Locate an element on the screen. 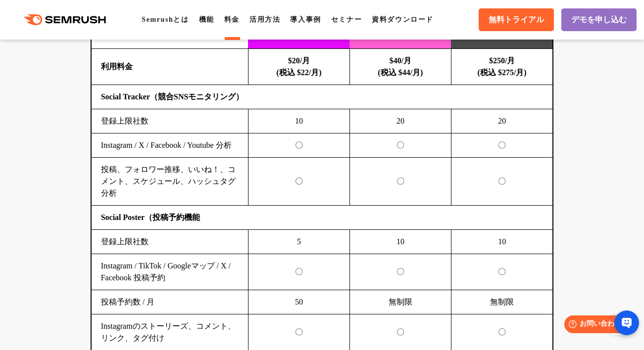 The image size is (644, 350). a: 料金 is located at coordinates (232, 20).